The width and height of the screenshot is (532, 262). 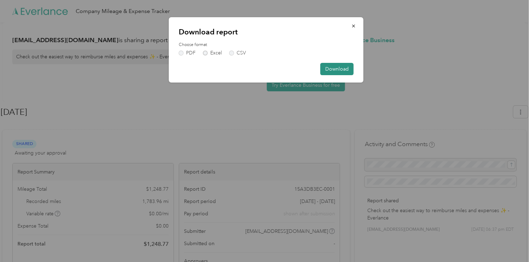 What do you see at coordinates (266, 45) in the screenshot?
I see `label: Choose format` at bounding box center [266, 45].